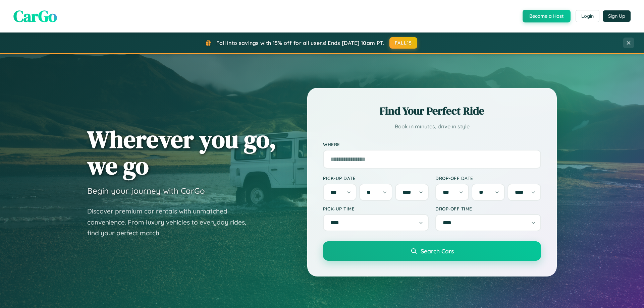  I want to click on button: Search Cars, so click(432, 251).